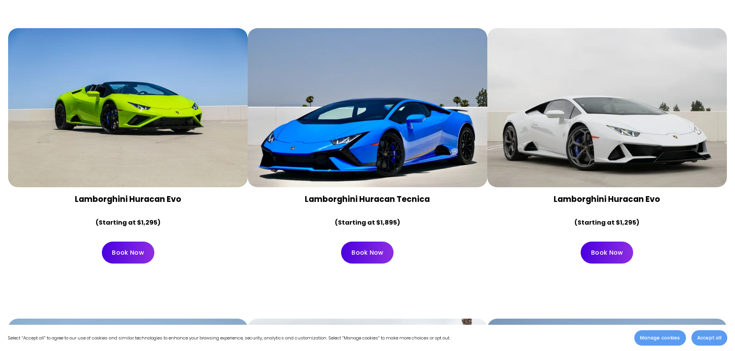  I want to click on button: Manage cookies, so click(660, 338).